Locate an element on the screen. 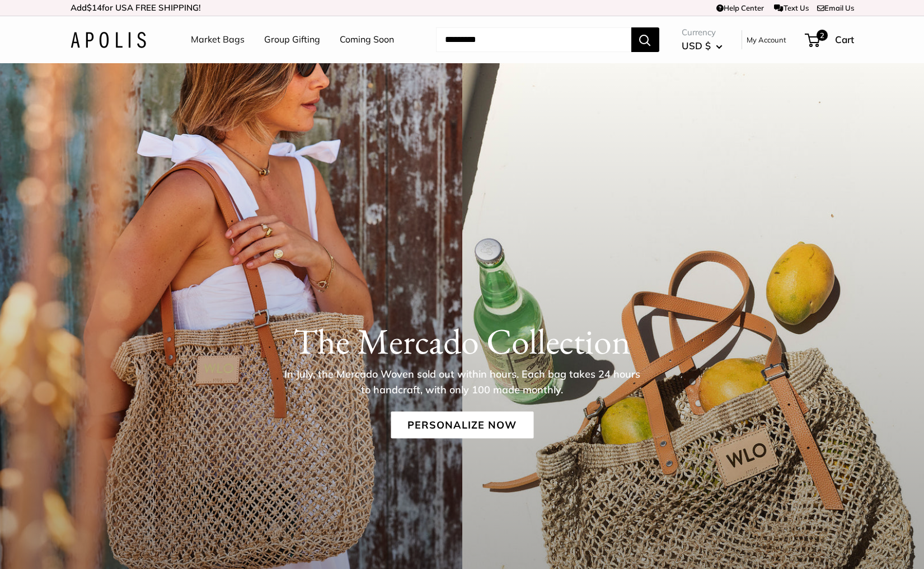 The height and width of the screenshot is (569, 924). button: USD $ is located at coordinates (701, 46).